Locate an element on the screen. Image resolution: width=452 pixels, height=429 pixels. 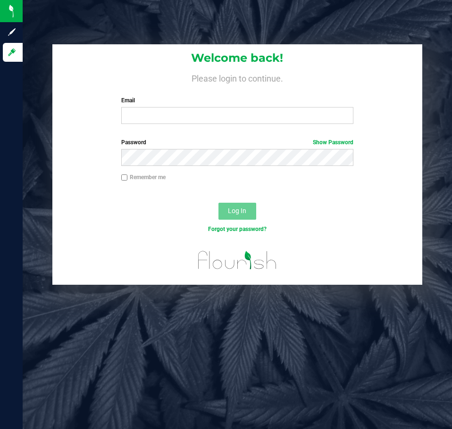
inline-svg: Log in is located at coordinates (12, 52).